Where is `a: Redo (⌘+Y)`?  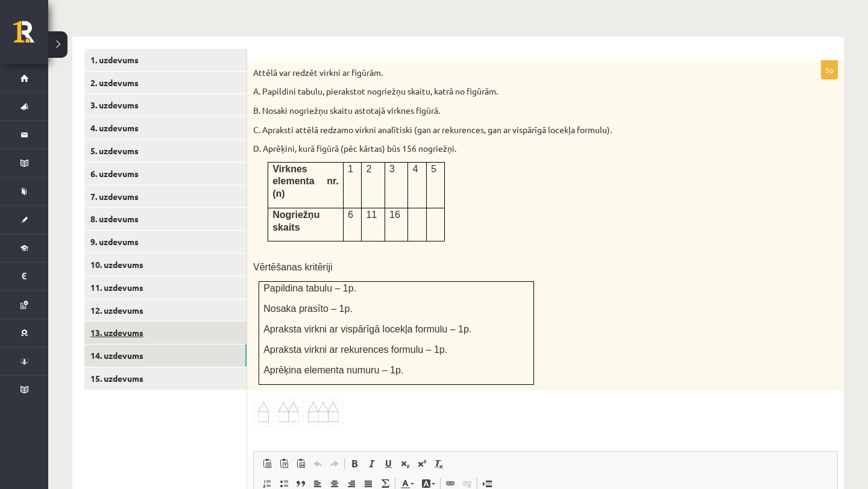 a: Redo (⌘+Y) is located at coordinates (334, 464).